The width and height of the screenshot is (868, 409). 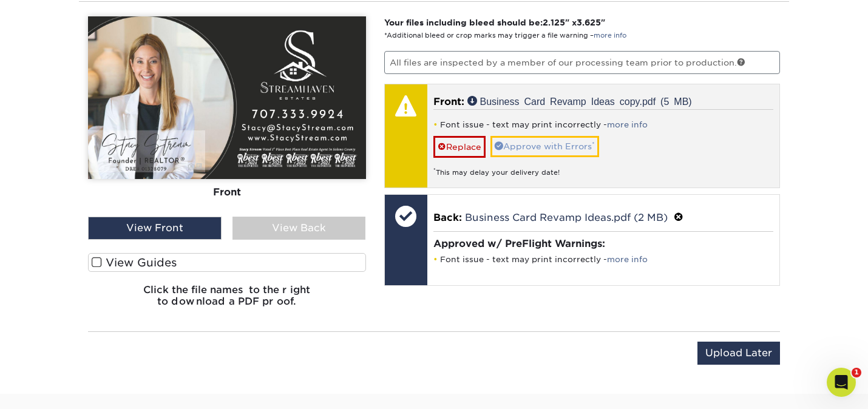 What do you see at coordinates (554, 23) in the screenshot?
I see `span: 2.125` at bounding box center [554, 23].